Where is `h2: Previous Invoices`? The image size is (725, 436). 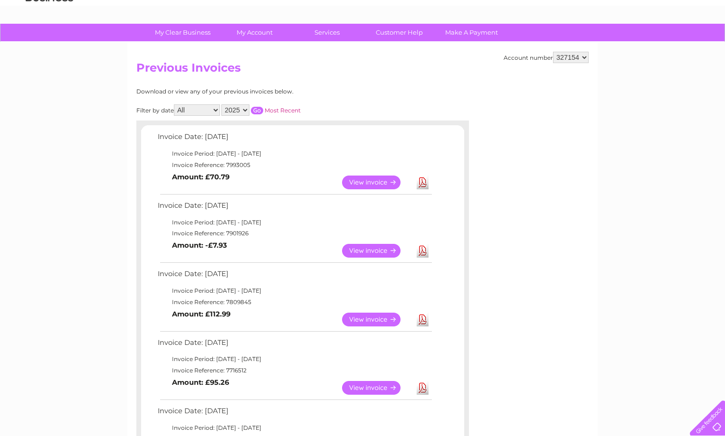
h2: Previous Invoices is located at coordinates (362, 70).